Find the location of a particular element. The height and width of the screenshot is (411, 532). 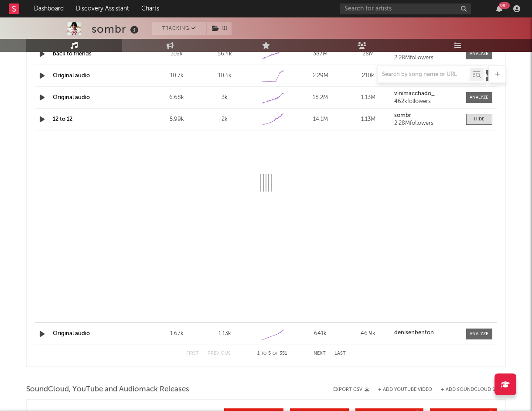

div: sombr is located at coordinates (116, 29).